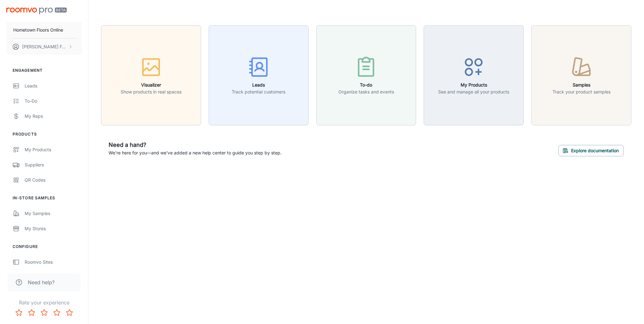  I want to click on div: My Reps, so click(53, 116).